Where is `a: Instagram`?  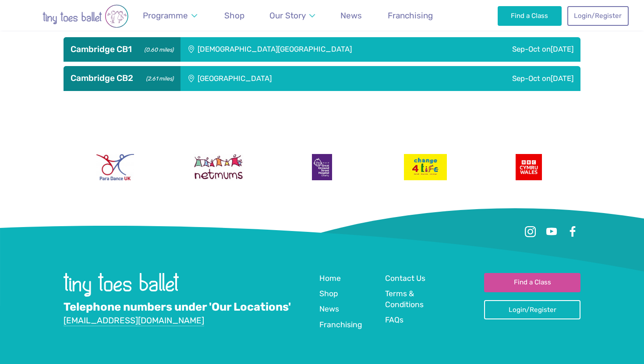
a: Instagram is located at coordinates (530, 232).